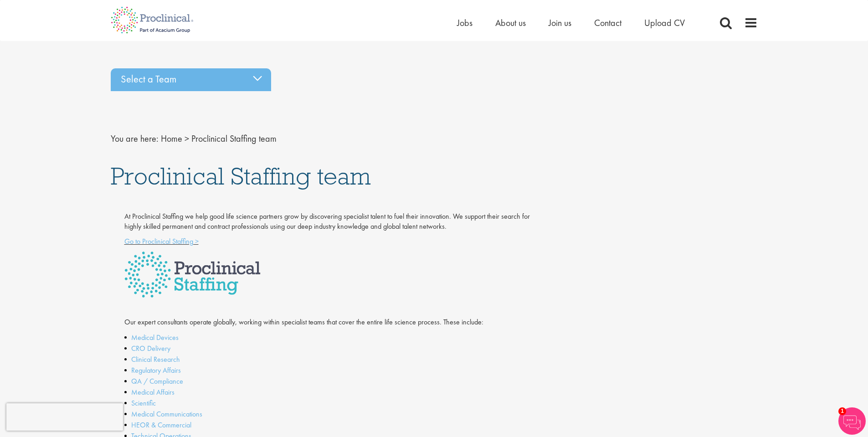  I want to click on a: Jobs, so click(465, 23).